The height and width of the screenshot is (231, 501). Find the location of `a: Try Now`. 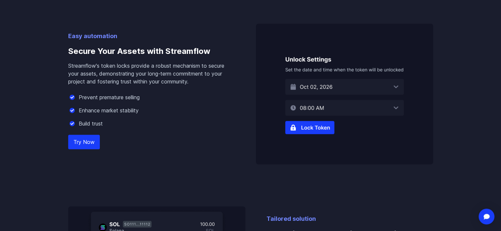

a: Try Now is located at coordinates (84, 142).